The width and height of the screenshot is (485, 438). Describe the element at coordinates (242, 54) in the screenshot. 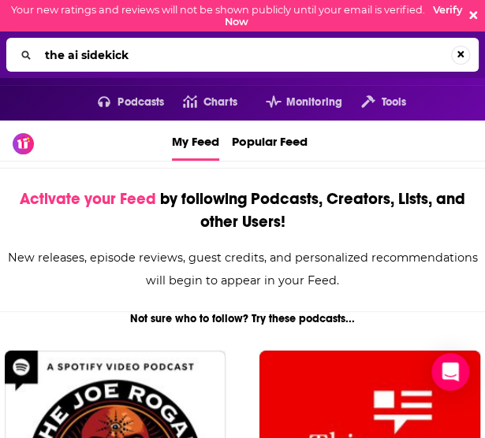

I see `div: Search...` at that location.